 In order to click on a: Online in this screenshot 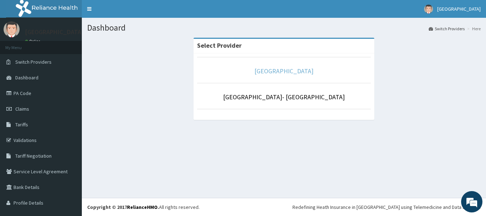, I will do `click(33, 41)`.